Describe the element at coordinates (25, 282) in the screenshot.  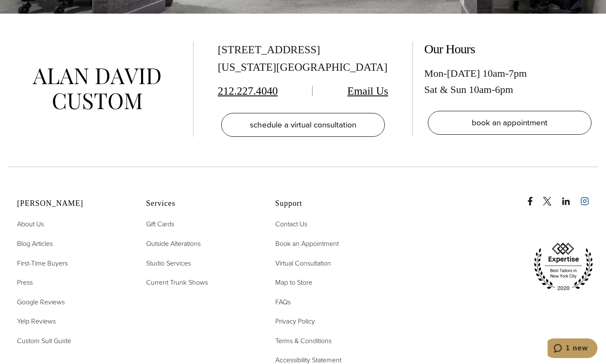
I see `a: Press` at that location.